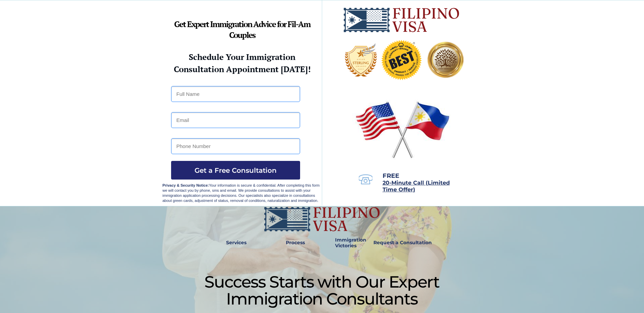 The image size is (644, 313). Describe the element at coordinates (351, 243) in the screenshot. I see `strong: Immigration Victories` at that location.